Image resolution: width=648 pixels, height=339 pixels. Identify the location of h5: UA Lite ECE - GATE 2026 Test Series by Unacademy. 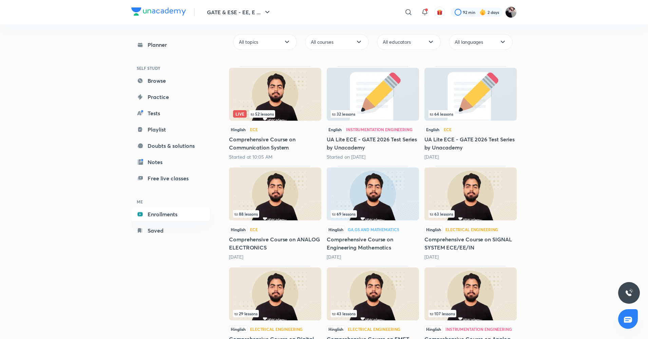
(471, 143).